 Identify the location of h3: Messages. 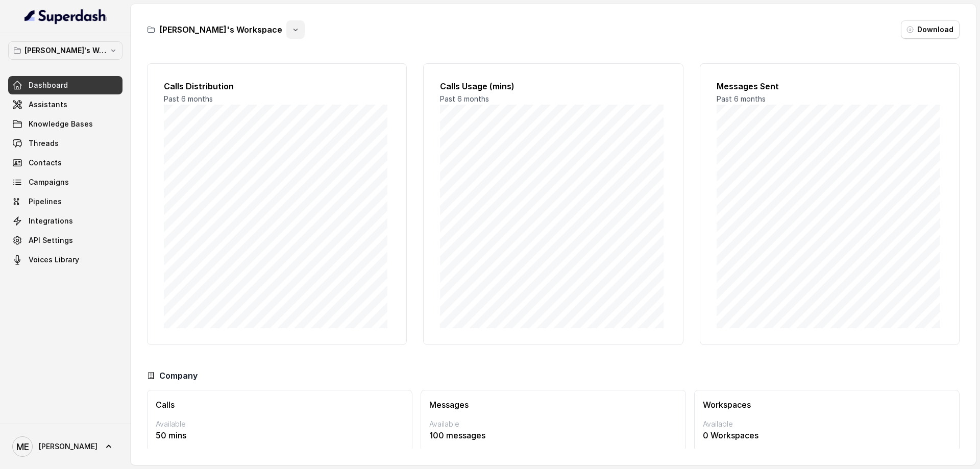
(553, 405).